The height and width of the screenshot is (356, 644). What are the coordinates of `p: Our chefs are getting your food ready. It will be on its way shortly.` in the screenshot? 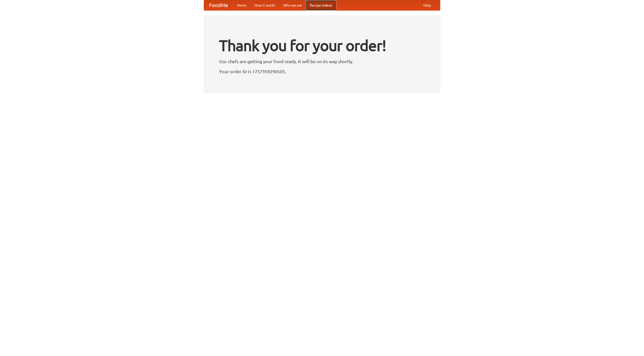 It's located at (322, 61).